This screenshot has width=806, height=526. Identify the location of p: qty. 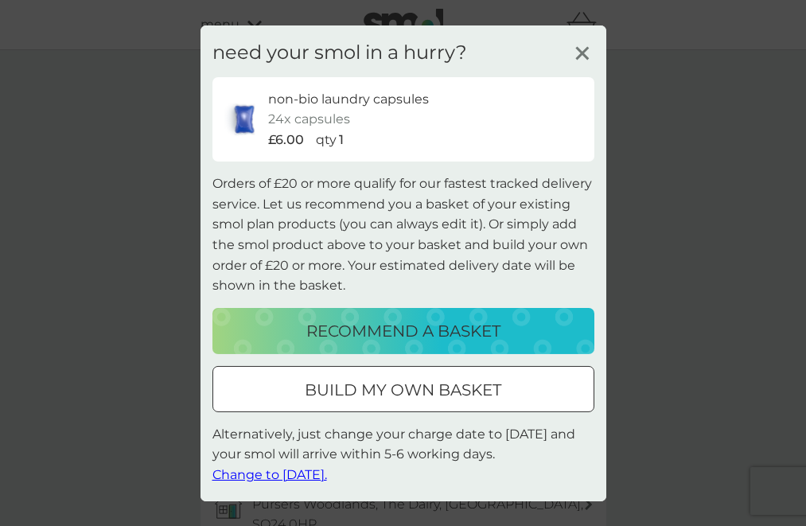
(326, 140).